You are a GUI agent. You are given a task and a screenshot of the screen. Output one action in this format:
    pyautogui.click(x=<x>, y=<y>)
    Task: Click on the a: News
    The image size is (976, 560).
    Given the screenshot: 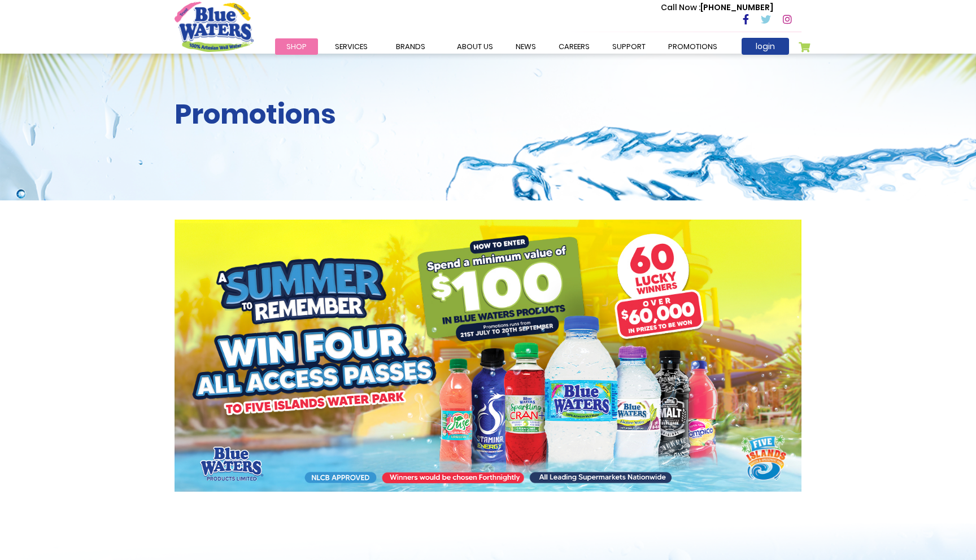 What is the action you would take?
    pyautogui.click(x=526, y=46)
    